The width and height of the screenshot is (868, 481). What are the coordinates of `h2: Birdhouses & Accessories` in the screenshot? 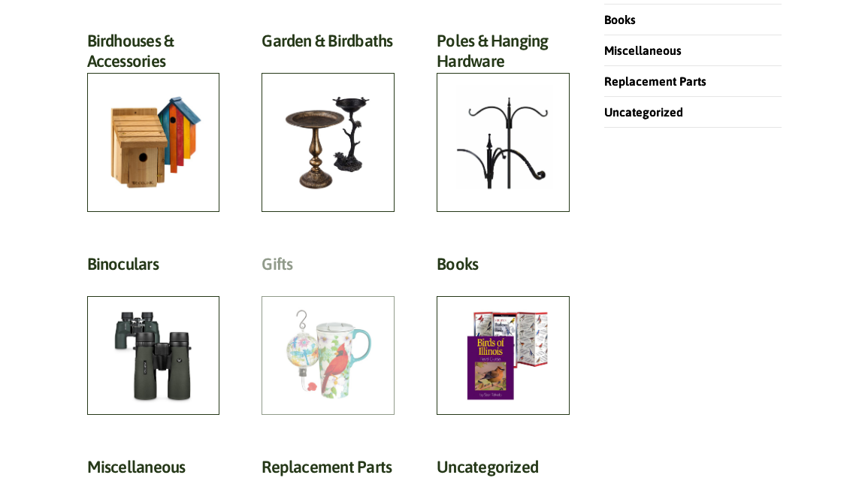 It's located at (154, 55).